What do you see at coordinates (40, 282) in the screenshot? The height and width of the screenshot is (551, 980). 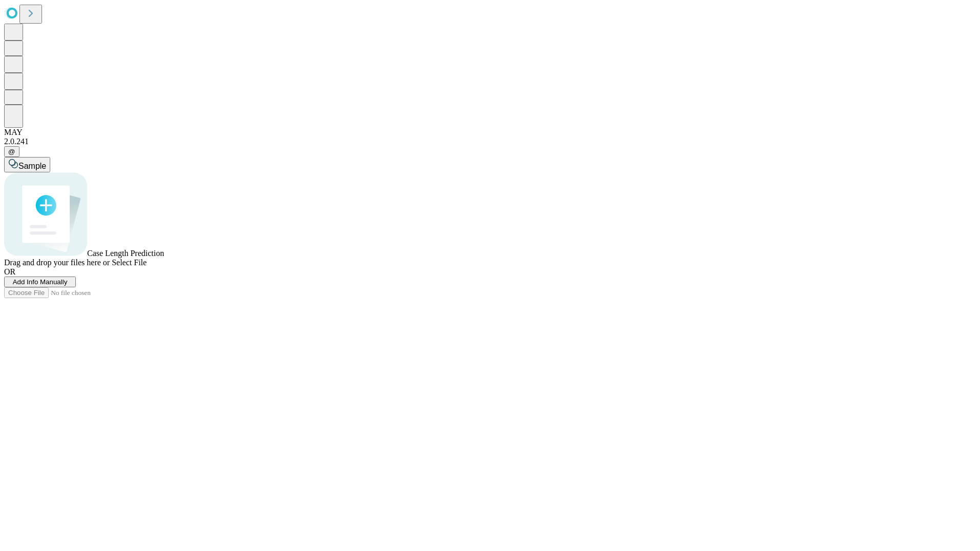 I see `span: Add Info Manually` at bounding box center [40, 282].